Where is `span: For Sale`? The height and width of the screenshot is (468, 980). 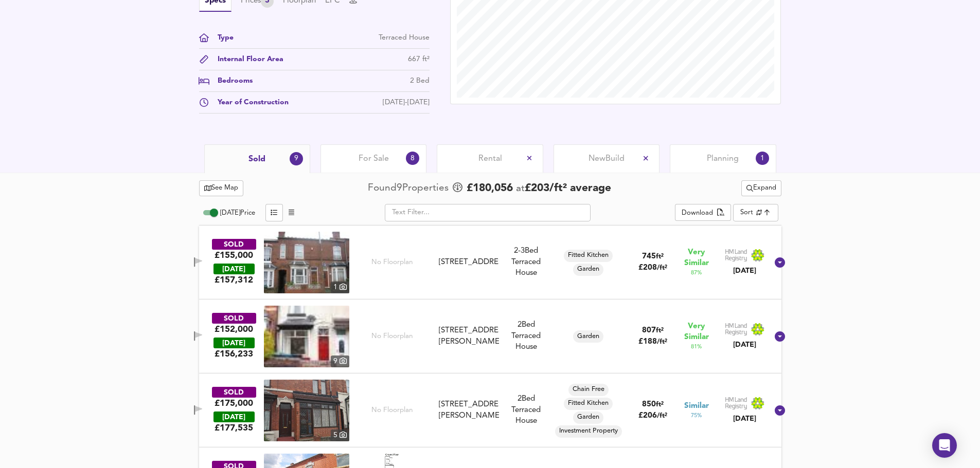
span: For Sale is located at coordinates (373, 159).